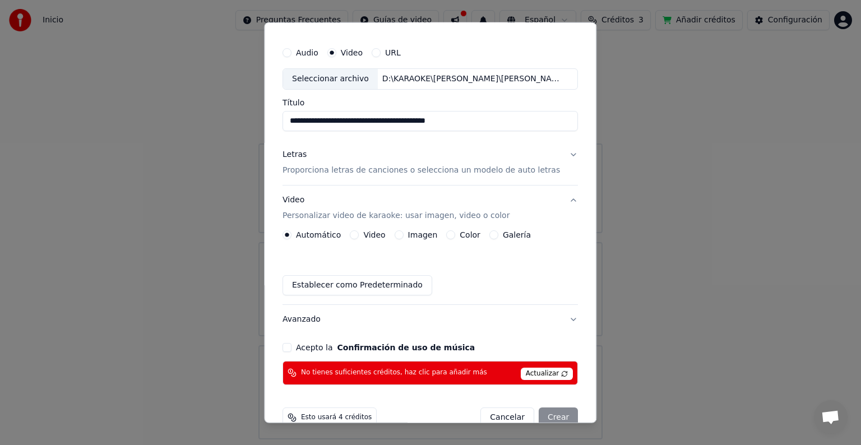 The width and height of the screenshot is (861, 445). I want to click on button: VideoPersonalizar video de karaoke: usar imagen, video o color, so click(430, 208).